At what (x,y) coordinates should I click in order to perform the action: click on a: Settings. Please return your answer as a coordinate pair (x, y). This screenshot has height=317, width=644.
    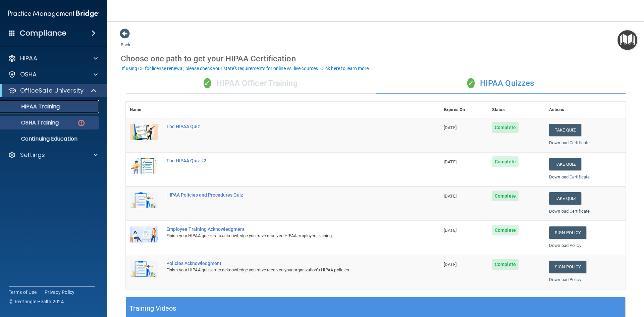
    Looking at the image, I should click on (53, 155).